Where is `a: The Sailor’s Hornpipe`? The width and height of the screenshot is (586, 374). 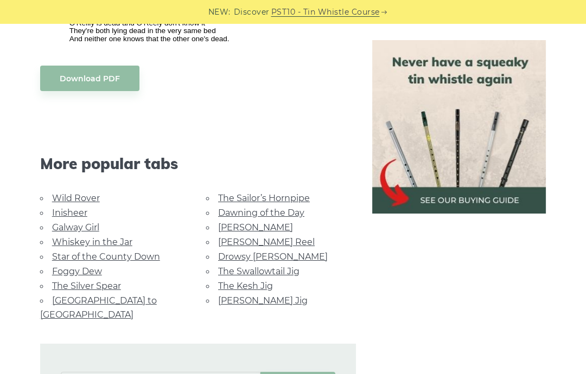
a: The Sailor’s Hornpipe is located at coordinates (264, 198).